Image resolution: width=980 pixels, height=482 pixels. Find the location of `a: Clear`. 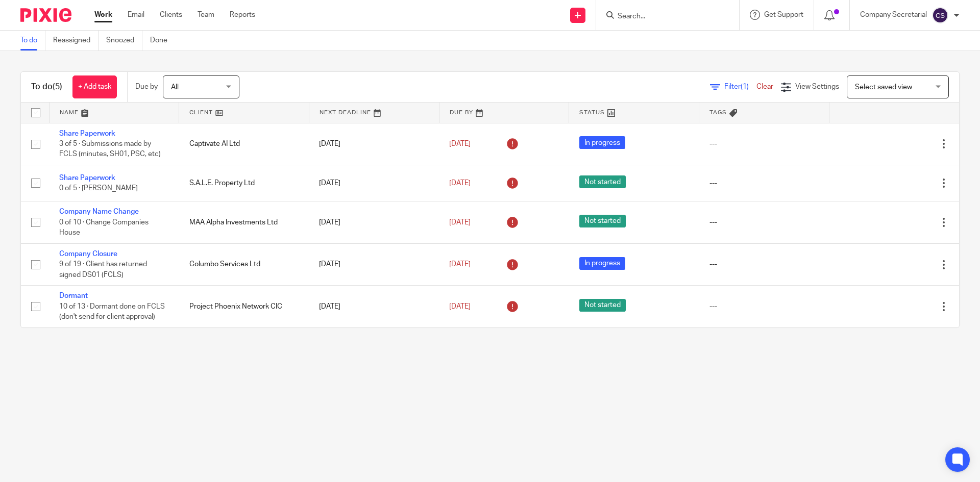

a: Clear is located at coordinates (765, 87).